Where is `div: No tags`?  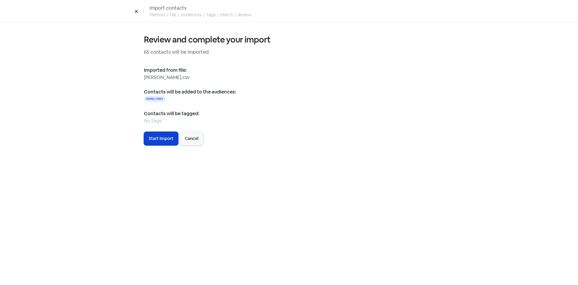 div: No tags is located at coordinates (289, 121).